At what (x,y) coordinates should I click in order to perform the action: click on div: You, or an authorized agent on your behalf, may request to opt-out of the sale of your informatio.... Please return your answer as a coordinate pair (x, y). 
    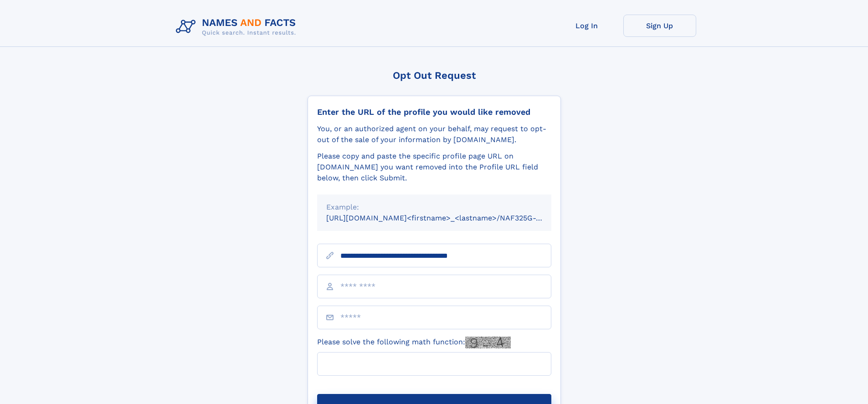
    Looking at the image, I should click on (434, 134).